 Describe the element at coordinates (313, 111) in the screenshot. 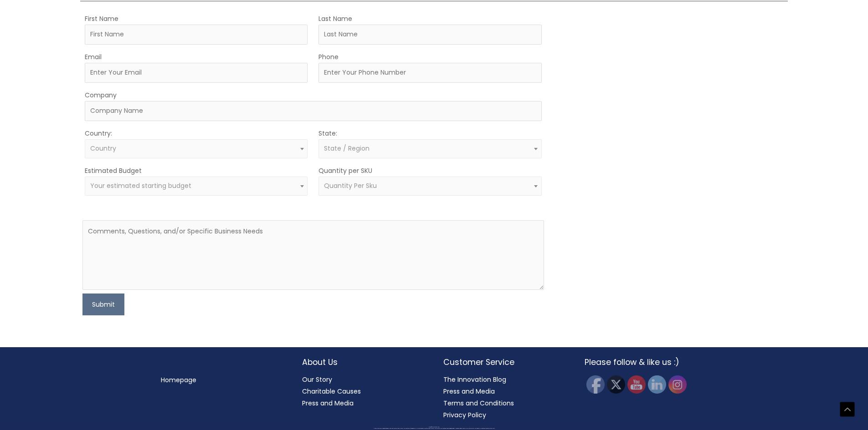

I see `input: Company Name` at that location.